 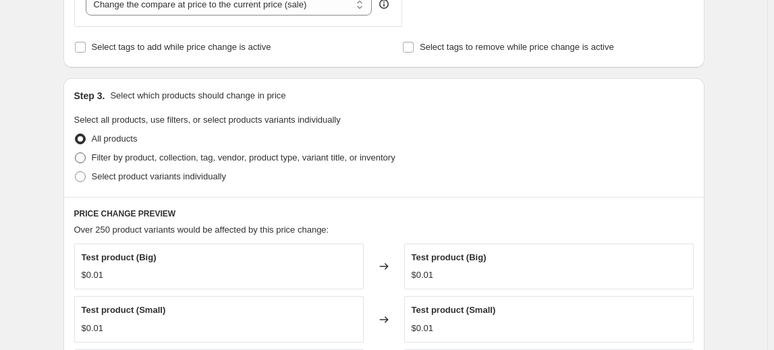 I want to click on span: Select tags to remove while price change is active, so click(x=517, y=47).